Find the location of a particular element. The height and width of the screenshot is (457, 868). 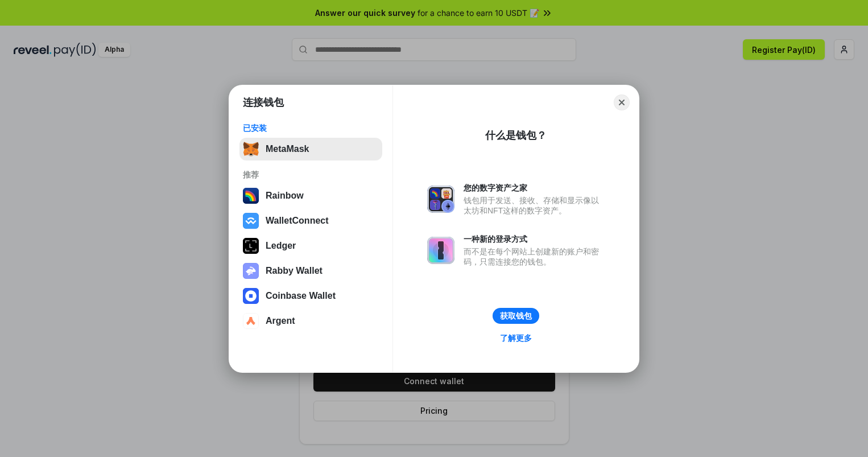

img: svg+xml,%3Csvg%20xmlns%3D%22http%3A%2F%2Fwww.w3.org%2F2000%2Fsvg%22%20width%3D%2228%22%20height%3... is located at coordinates (251, 246).